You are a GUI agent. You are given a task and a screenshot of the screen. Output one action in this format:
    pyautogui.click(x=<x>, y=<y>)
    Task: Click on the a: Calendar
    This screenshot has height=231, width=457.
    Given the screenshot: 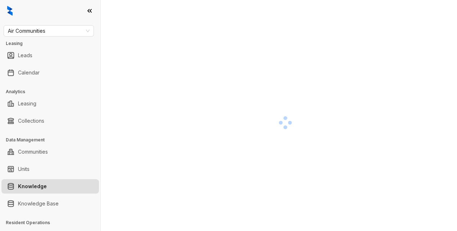 What is the action you would take?
    pyautogui.click(x=29, y=73)
    